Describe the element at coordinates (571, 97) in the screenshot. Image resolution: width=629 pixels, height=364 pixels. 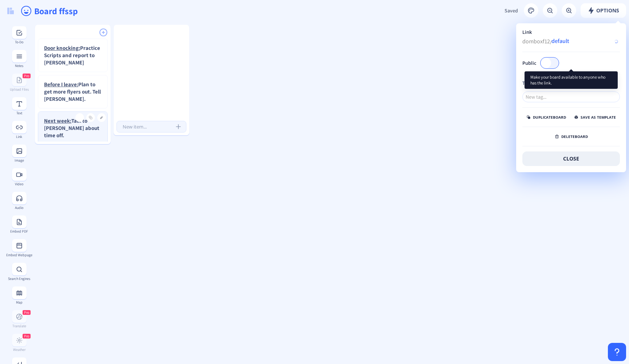
I see `input: New tag...` at that location.